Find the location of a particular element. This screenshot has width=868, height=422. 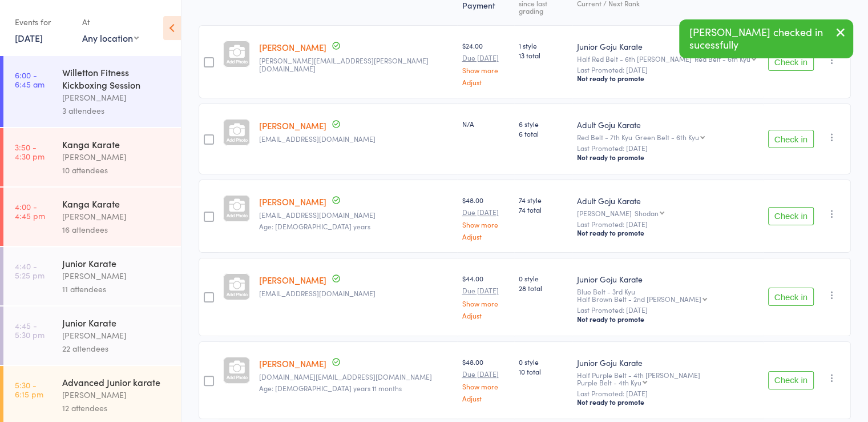

time: 5:30 - 6:15 pm is located at coordinates (29, 389).